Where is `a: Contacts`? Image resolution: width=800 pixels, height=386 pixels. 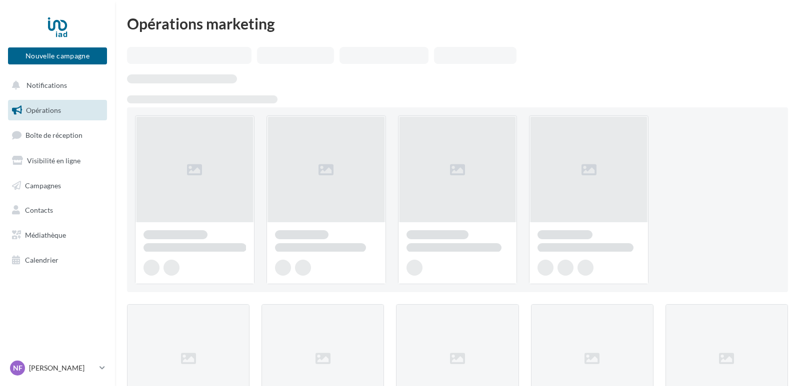
a: Contacts is located at coordinates (57, 210).